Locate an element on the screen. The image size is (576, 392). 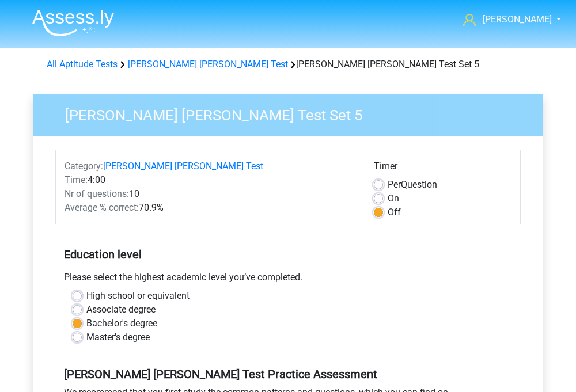
h5: Education level is located at coordinates (288, 255).